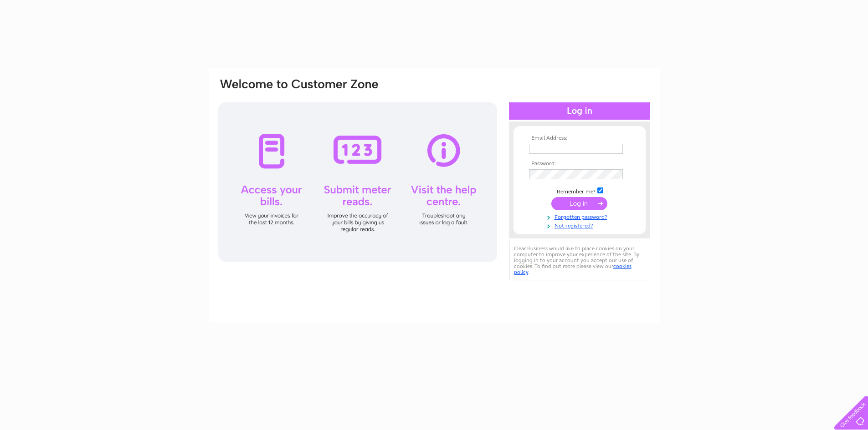 This screenshot has width=868, height=430. What do you see at coordinates (580, 216) in the screenshot?
I see `a: Forgotten password?` at bounding box center [580, 216].